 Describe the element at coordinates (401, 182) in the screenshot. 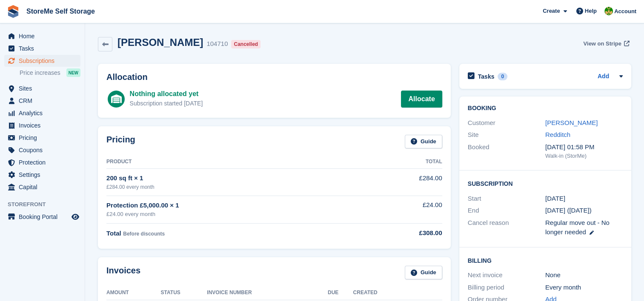

I see `td: £284.00` at that location.